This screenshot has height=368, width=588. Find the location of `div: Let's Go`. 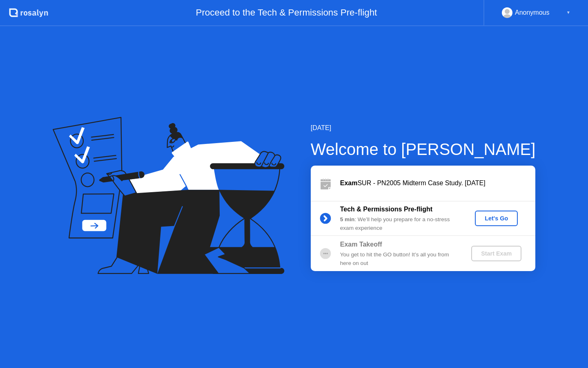

div: Let's Go is located at coordinates (496, 218).